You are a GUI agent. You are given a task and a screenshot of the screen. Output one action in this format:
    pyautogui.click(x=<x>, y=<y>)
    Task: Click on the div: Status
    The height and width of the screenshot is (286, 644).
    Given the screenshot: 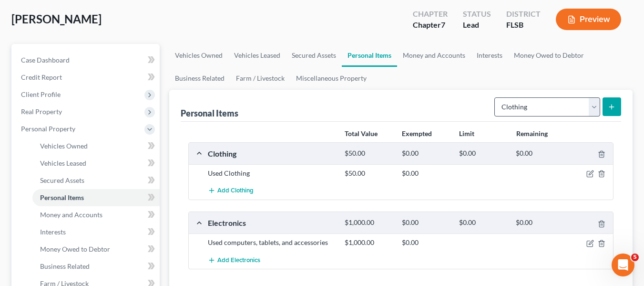 What is the action you would take?
    pyautogui.click(x=476, y=14)
    